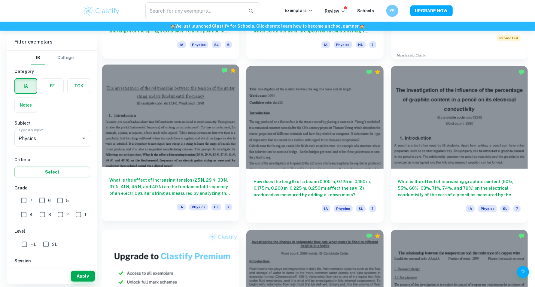 The height and width of the screenshot is (287, 535). What do you see at coordinates (52, 42) in the screenshot?
I see `h6: Filter exemplars` at bounding box center [52, 42].